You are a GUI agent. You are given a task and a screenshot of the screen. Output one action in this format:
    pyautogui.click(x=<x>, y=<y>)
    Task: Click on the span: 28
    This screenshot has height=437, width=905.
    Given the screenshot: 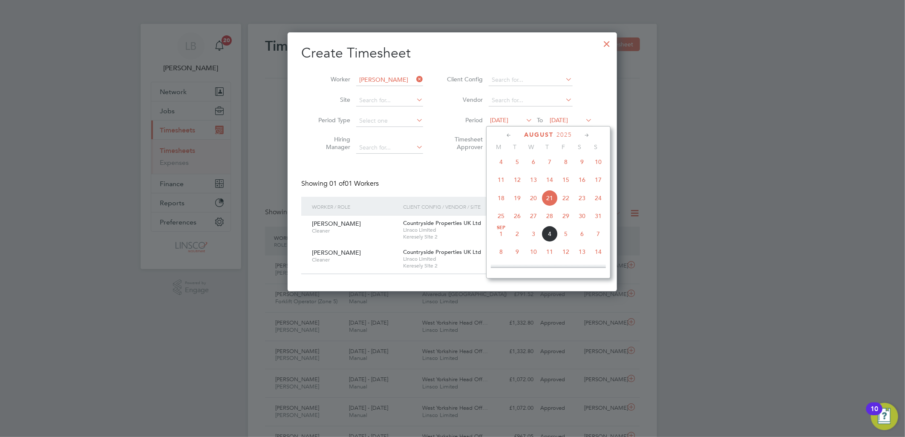 What is the action you would take?
    pyautogui.click(x=549, y=216)
    